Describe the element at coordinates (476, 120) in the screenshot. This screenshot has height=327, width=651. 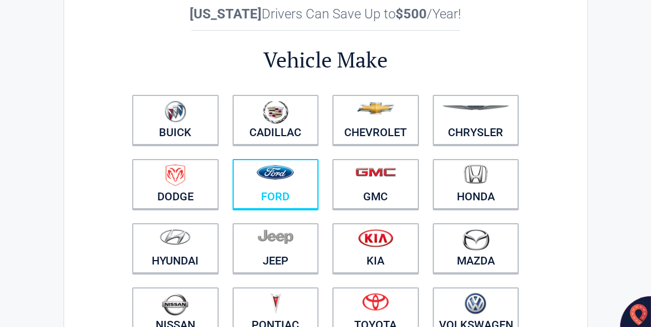
I see `a: Chrysler` at that location.